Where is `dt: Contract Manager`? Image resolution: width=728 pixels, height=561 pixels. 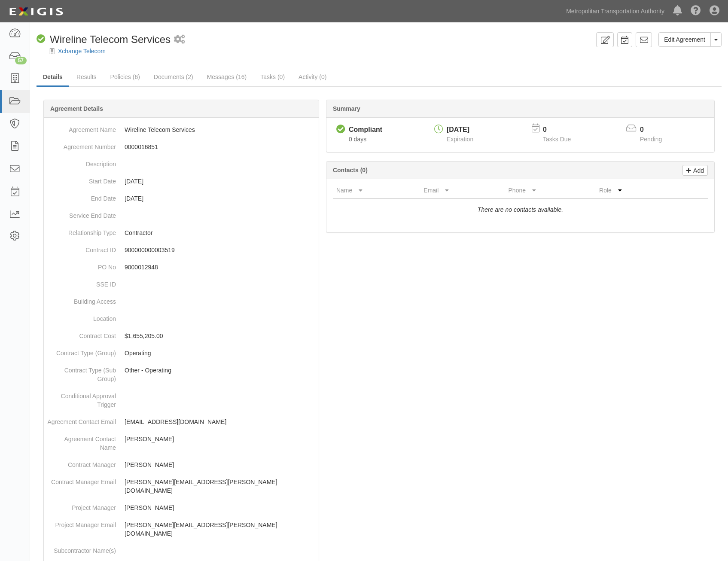 dt: Contract Manager is located at coordinates (81, 463).